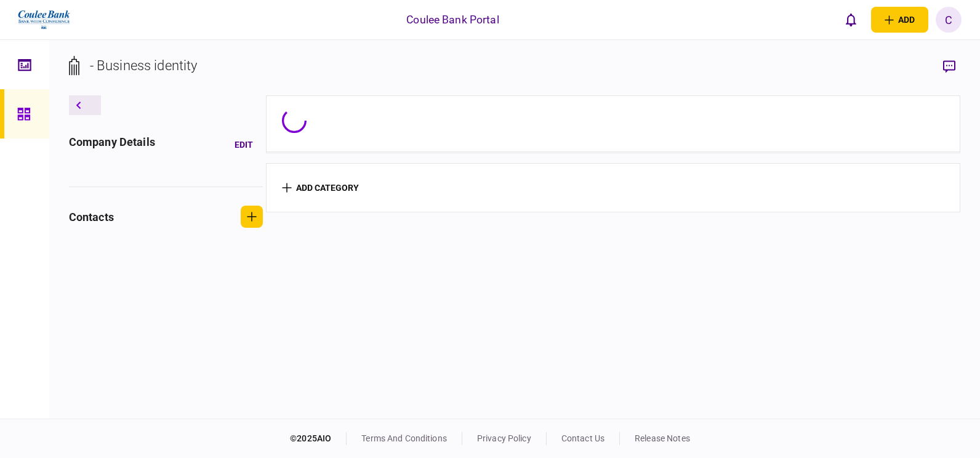  What do you see at coordinates (504, 438) in the screenshot?
I see `a: privacy policy` at bounding box center [504, 438].